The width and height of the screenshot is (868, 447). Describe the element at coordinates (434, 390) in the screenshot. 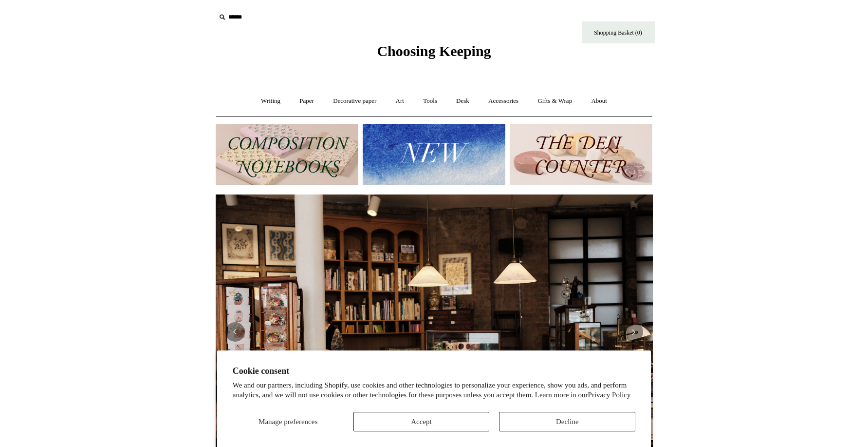

I see `p: We and our partners, including Shopify, use cookies and other technologies to personalize your ex...` at that location.